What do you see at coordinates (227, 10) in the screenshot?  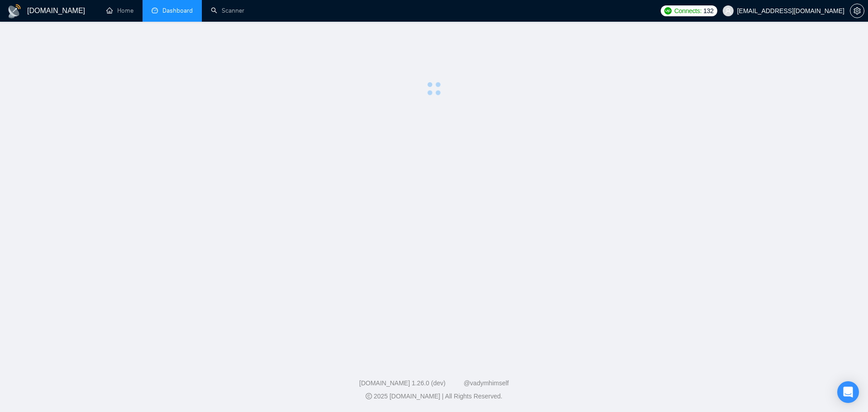 I see `a: searchScanner` at bounding box center [227, 10].